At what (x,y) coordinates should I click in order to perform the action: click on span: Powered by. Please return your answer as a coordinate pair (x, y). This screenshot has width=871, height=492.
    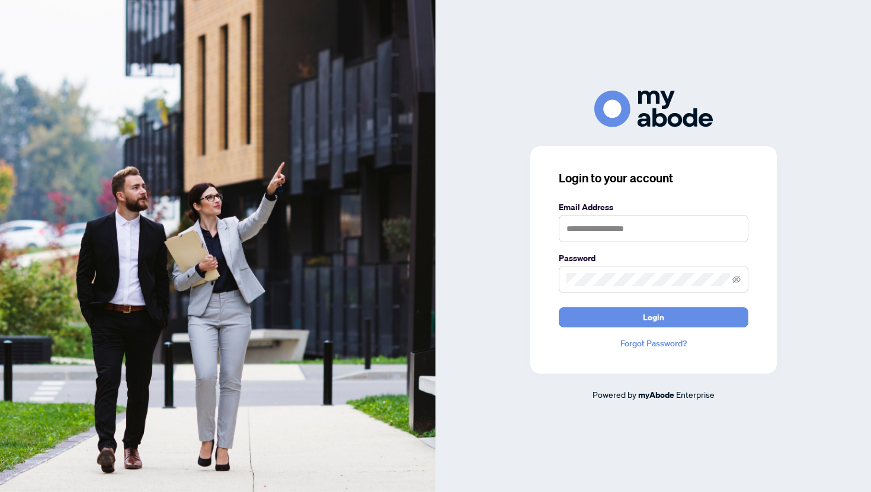
    Looking at the image, I should click on (614, 394).